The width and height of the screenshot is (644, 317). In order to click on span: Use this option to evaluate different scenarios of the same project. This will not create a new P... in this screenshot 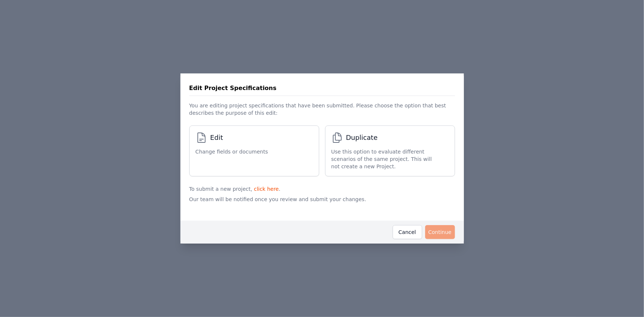, I will do `click(387, 159)`.